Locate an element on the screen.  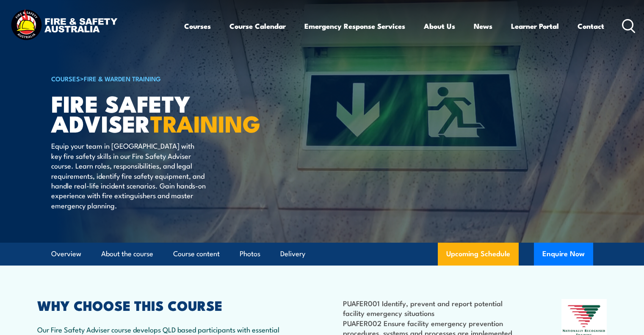
a: Upcoming Schedule is located at coordinates (478, 254).